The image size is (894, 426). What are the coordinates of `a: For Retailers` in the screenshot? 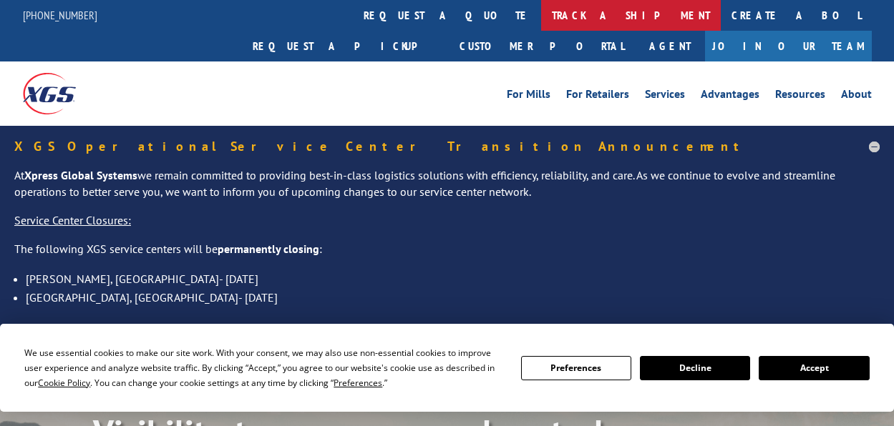 It's located at (597, 97).